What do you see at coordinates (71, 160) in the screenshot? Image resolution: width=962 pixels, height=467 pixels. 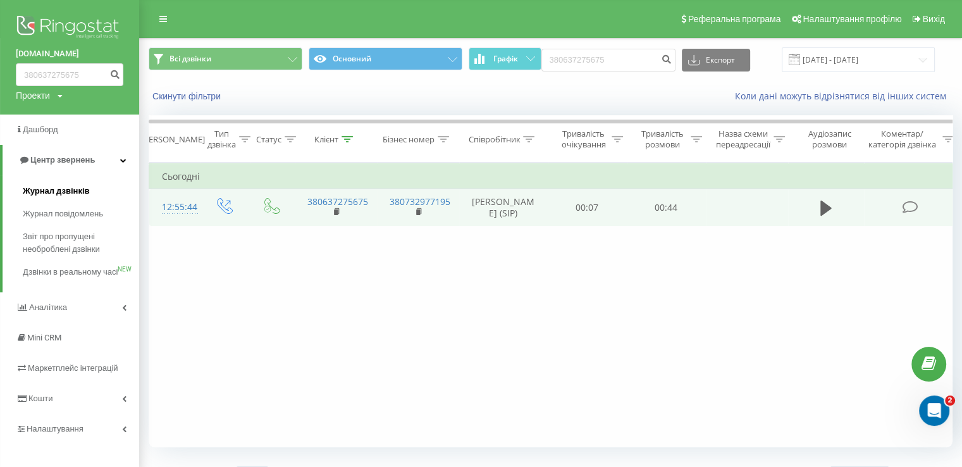 I see `a: Центр звернень` at bounding box center [71, 160].